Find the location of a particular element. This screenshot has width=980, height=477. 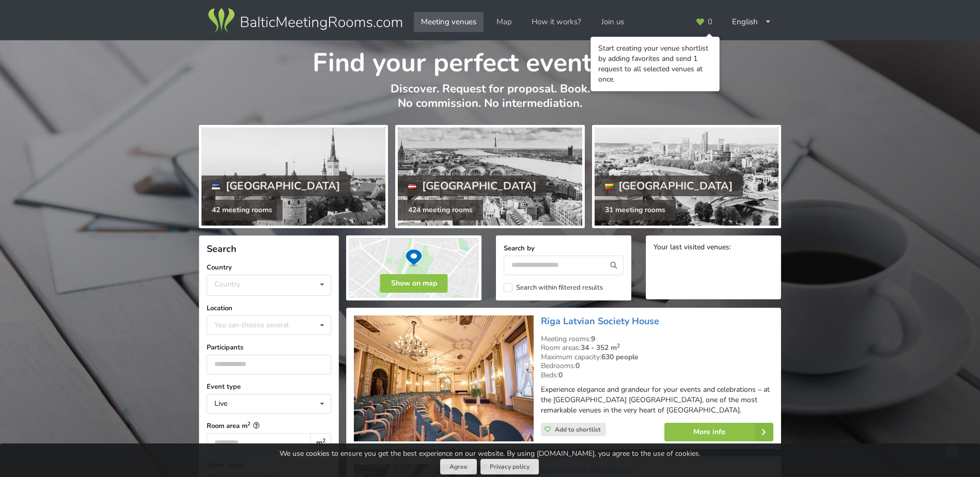

a: Meeting venues is located at coordinates (448, 21).